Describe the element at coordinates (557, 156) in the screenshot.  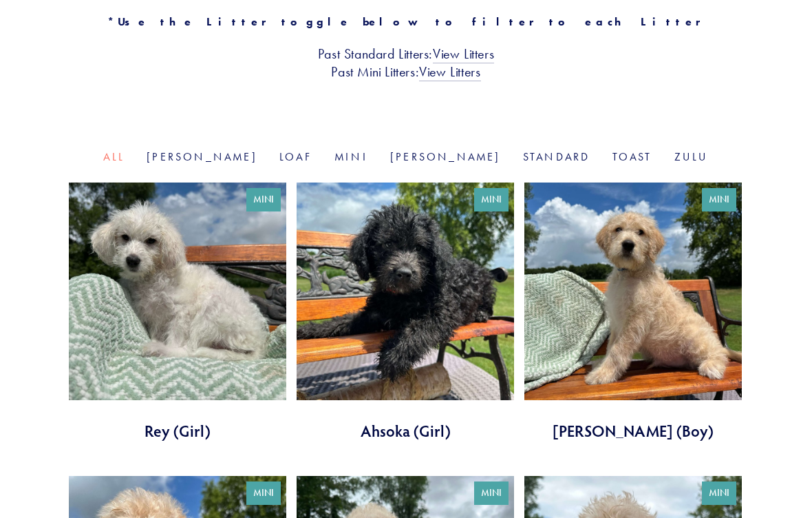
I see `a: Standard` at that location.